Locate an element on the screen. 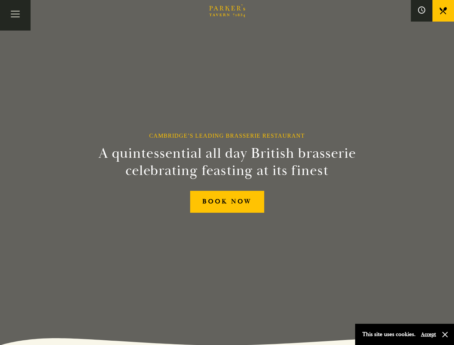 Image resolution: width=454 pixels, height=345 pixels. h2: A quintessential all day British brasserie celebrating feasting at its finest is located at coordinates (227, 162).